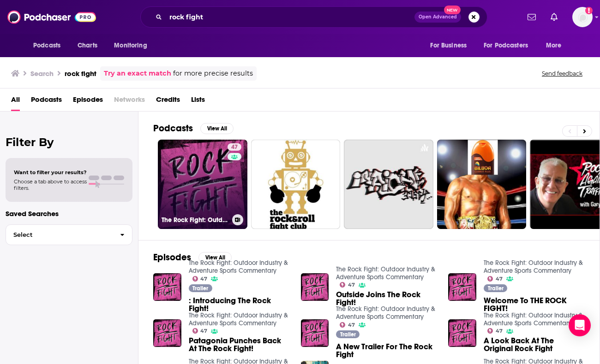 The height and width of the screenshot is (364, 600). What do you see at coordinates (172, 257) in the screenshot?
I see `h2: Episodes` at bounding box center [172, 257].